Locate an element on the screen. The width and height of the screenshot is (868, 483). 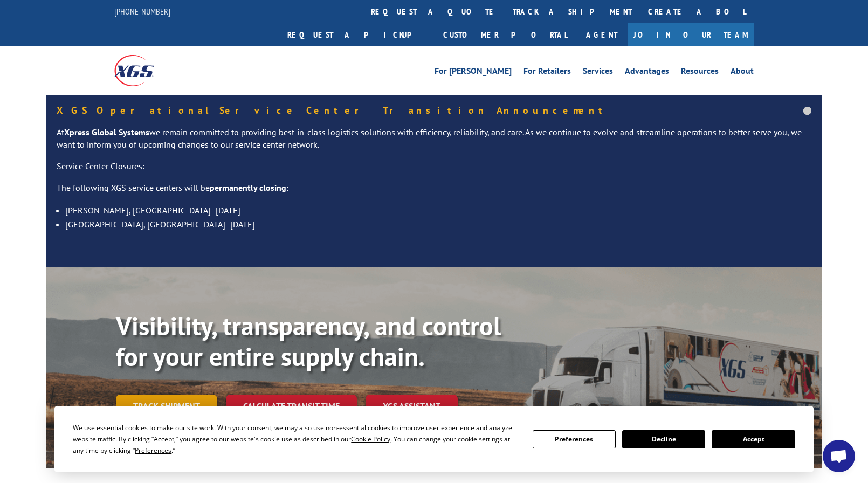
strong: permanently closing is located at coordinates (248, 188).